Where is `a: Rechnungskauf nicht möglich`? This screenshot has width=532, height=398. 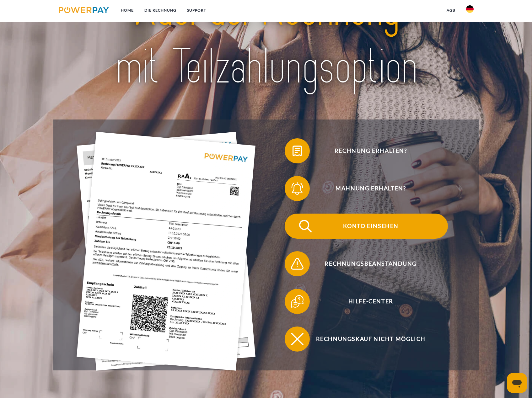
a: Rechnungskauf nicht möglich is located at coordinates (367, 339).